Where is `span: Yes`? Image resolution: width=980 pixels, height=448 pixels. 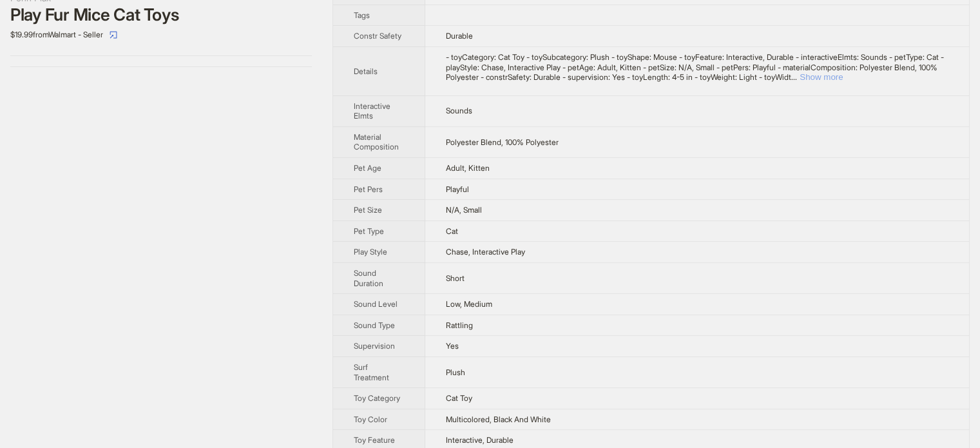
span: Yes is located at coordinates (452, 346).